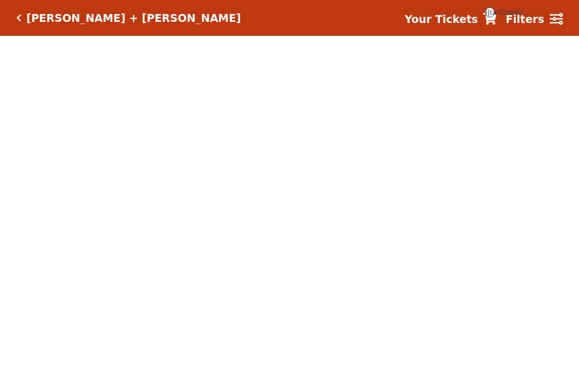  I want to click on a: Filters, so click(534, 19).